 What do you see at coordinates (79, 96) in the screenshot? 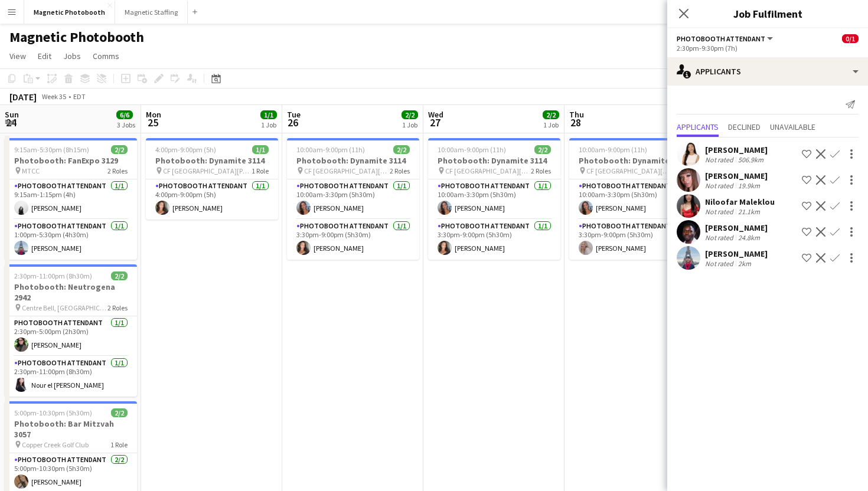
I see `div: EDT` at bounding box center [79, 96].